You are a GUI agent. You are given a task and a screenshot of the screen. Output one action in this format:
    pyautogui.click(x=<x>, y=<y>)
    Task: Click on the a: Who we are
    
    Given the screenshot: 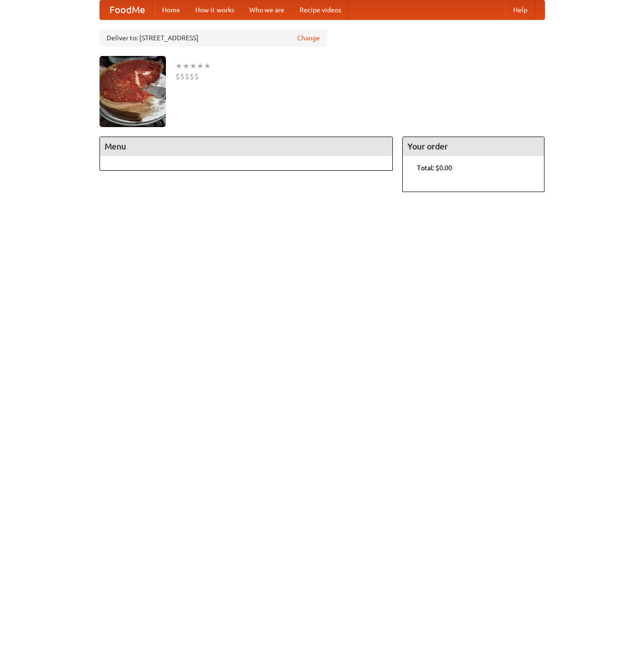 What is the action you would take?
    pyautogui.click(x=267, y=10)
    